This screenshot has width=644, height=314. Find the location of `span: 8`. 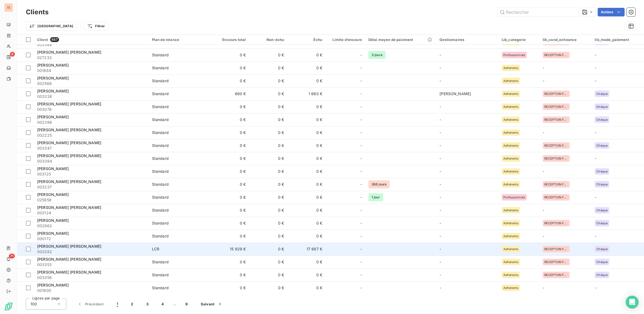

span: 8 is located at coordinates (12, 54).